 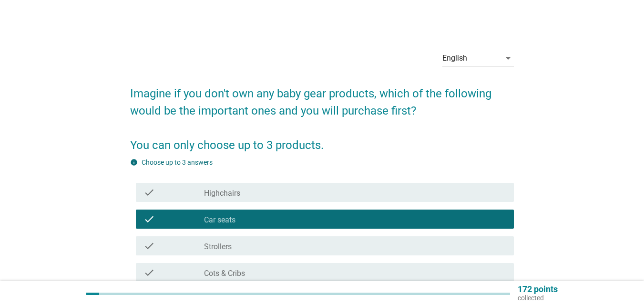 What do you see at coordinates (220, 220) in the screenshot?
I see `label: Car seats` at bounding box center [220, 220].